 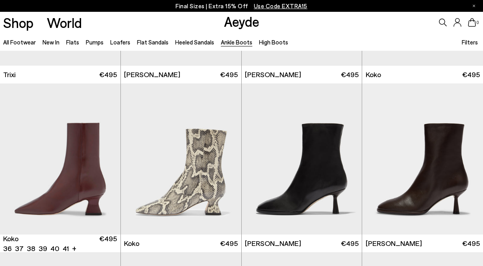 What do you see at coordinates (31, 248) in the screenshot?
I see `li: 38` at bounding box center [31, 248].